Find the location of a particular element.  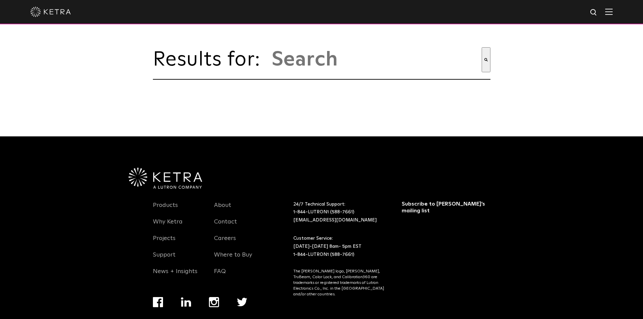

span: Results for: is located at coordinates (210, 60).